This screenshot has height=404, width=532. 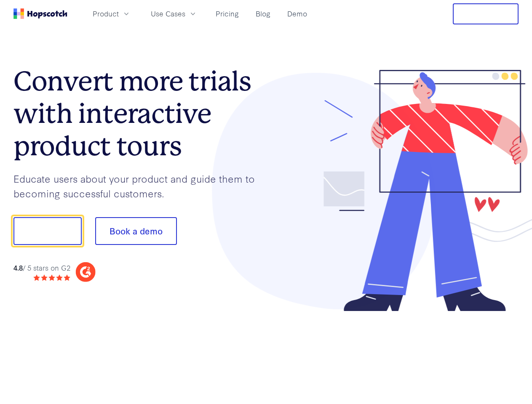 I want to click on button: Use Cases, so click(x=174, y=14).